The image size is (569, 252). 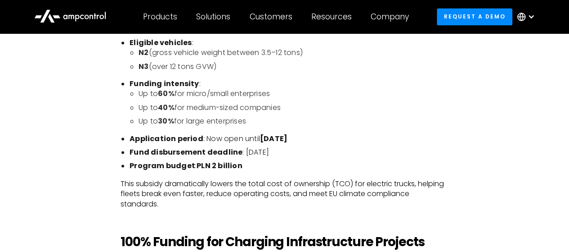 I want to click on li: (gross vehicle weight between 3.5–12 tons), so click(x=293, y=53).